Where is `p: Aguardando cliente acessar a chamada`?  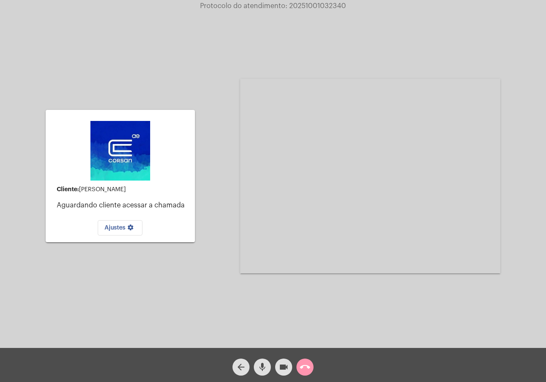 p: Aguardando cliente acessar a chamada is located at coordinates (122, 205).